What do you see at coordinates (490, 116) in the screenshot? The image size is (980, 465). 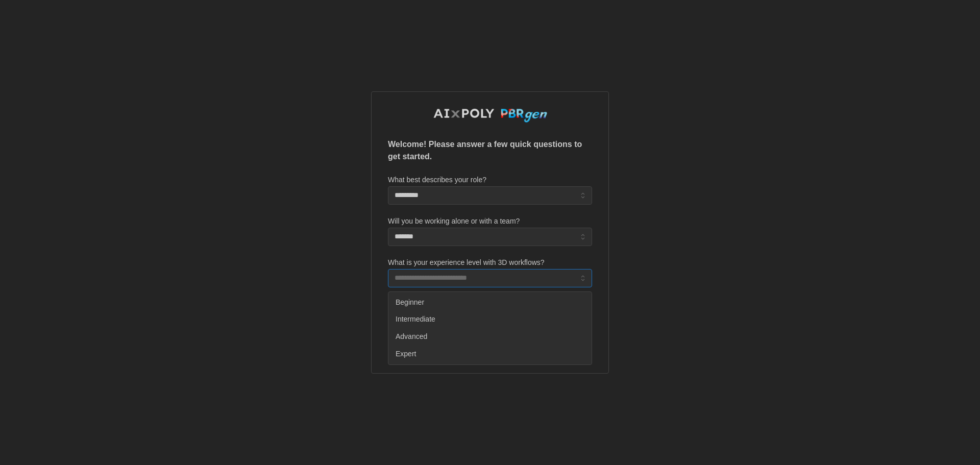 I see `img: AIxPoly PBRgen` at bounding box center [490, 116].